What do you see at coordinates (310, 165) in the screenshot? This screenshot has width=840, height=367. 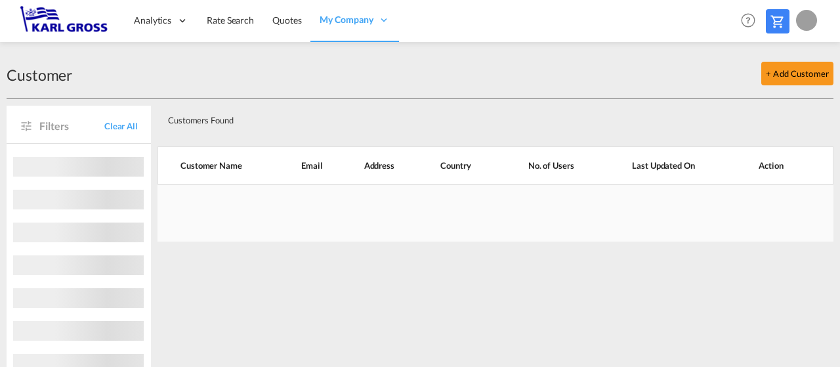 I see `th: Email` at bounding box center [310, 165].